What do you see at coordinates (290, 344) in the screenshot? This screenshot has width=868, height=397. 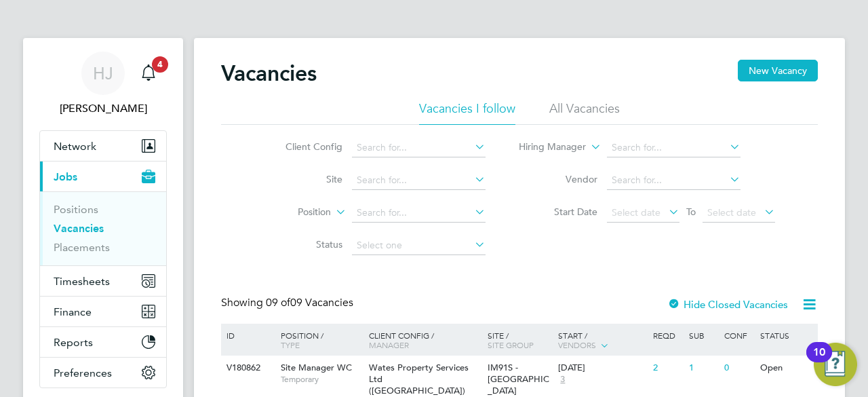 I see `span: Type` at bounding box center [290, 344].